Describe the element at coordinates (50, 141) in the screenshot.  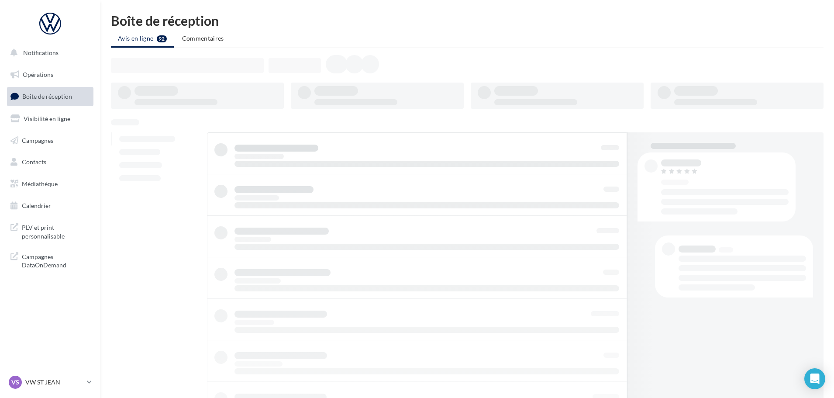
I see `a: Campagnes` at that location.